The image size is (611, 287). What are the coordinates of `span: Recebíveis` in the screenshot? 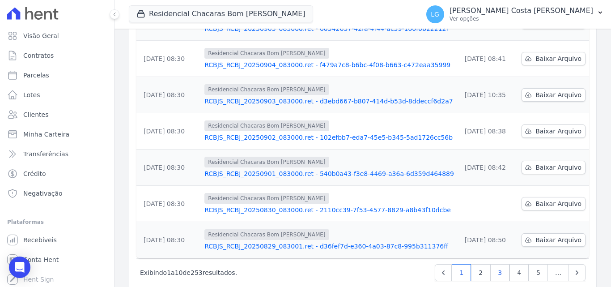 It's located at (40, 240).